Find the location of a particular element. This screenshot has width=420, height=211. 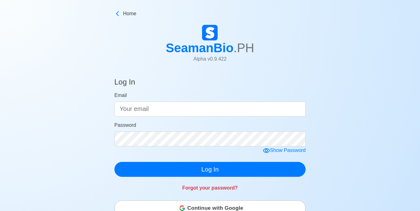

button: Log In is located at coordinates (210, 169).